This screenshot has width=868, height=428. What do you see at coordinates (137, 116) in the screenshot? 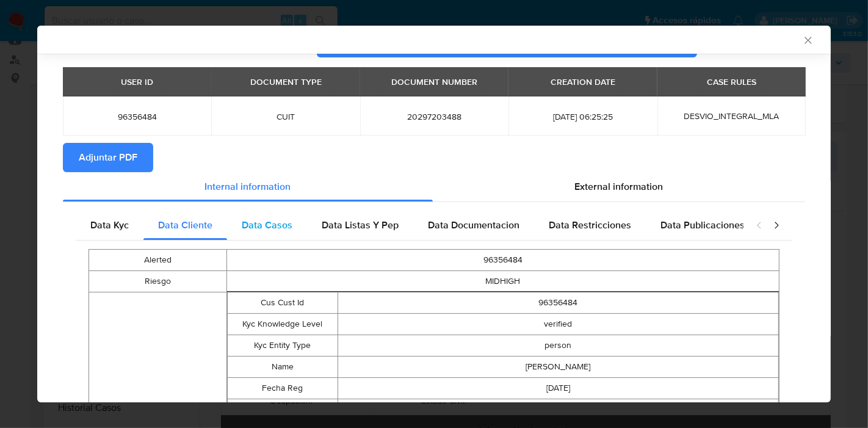
I see `span: 96356484` at bounding box center [137, 116].